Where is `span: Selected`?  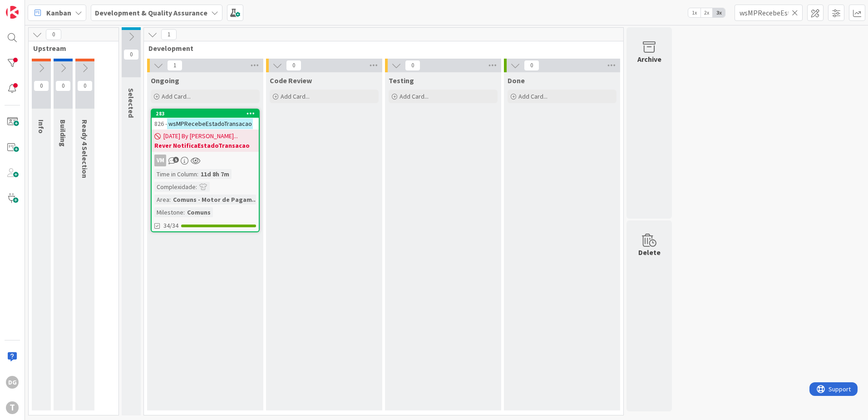
span: Selected is located at coordinates (131, 103).